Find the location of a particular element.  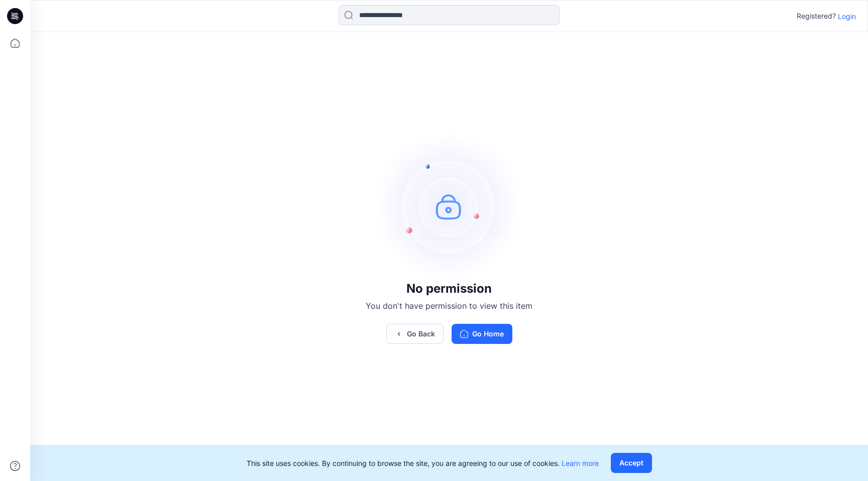

button: Go Back is located at coordinates (415, 334).